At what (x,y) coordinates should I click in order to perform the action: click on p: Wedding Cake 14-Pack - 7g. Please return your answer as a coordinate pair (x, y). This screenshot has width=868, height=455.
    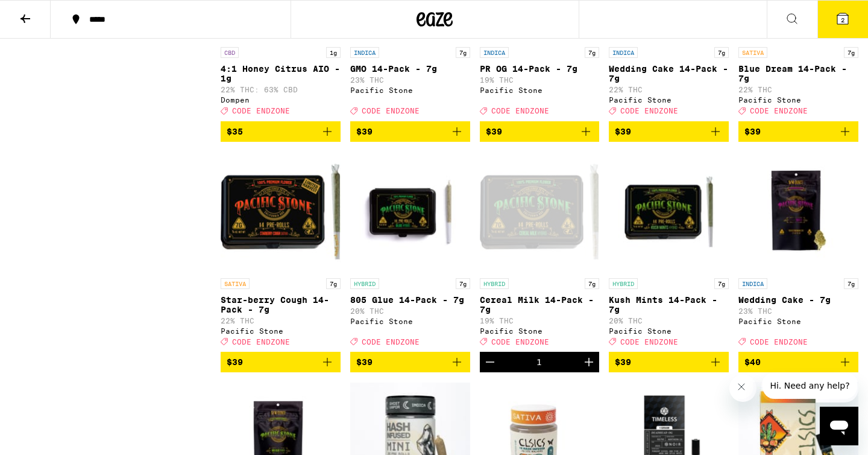
    Looking at the image, I should click on (668, 74).